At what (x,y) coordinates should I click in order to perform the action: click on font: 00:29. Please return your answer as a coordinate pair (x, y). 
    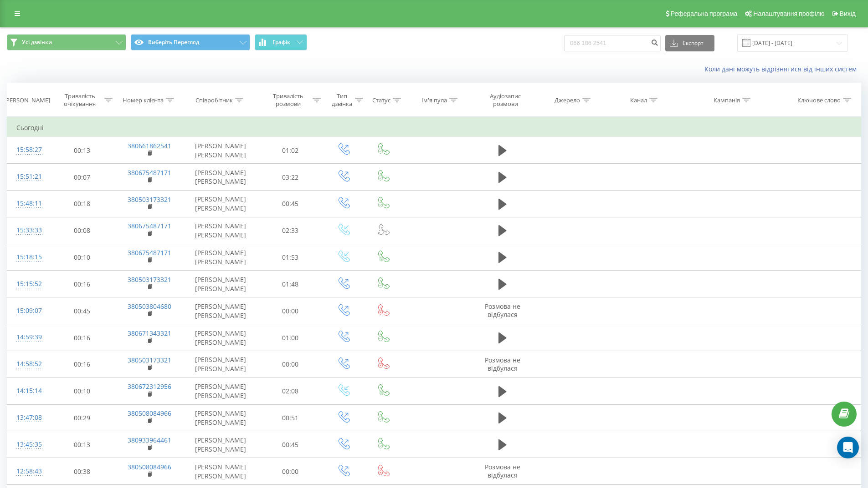
    Looking at the image, I should click on (82, 418).